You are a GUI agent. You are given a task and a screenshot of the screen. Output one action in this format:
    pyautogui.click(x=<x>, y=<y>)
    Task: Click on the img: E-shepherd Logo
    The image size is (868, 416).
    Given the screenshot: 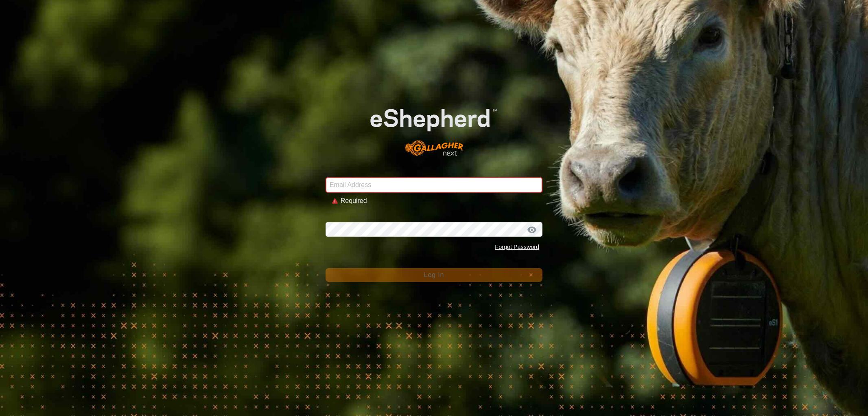 What is the action you would take?
    pyautogui.click(x=434, y=128)
    